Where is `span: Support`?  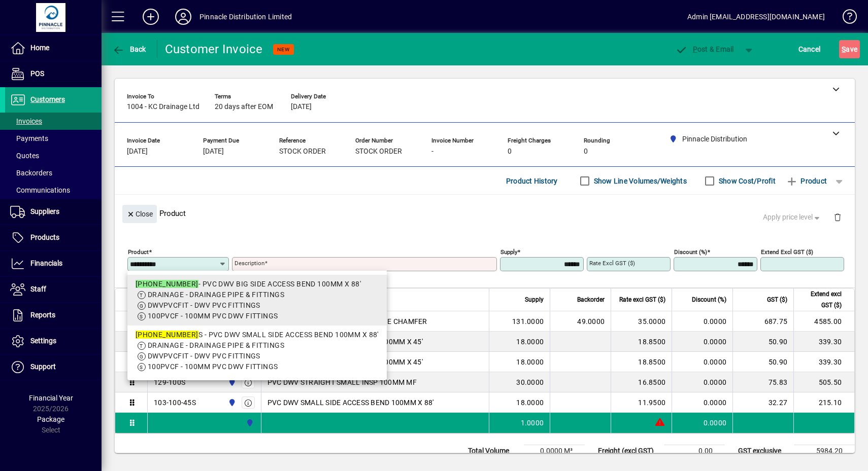 span: Support is located at coordinates (43, 367).